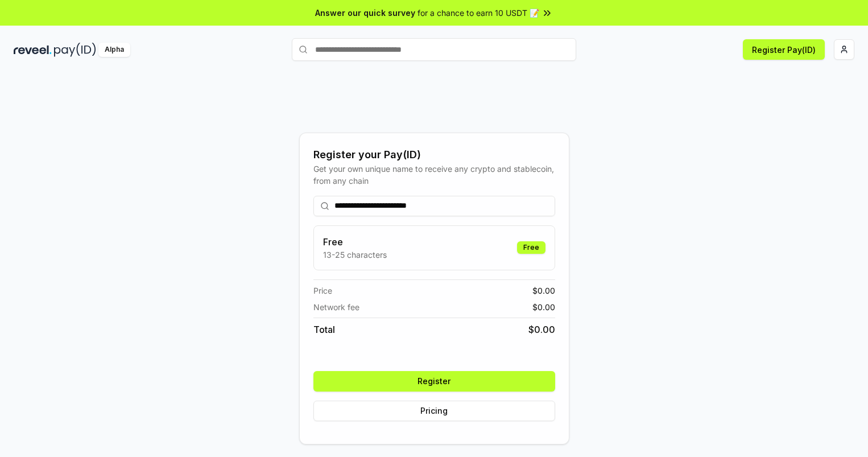 This screenshot has width=868, height=457. I want to click on p: 13-25 characters, so click(355, 254).